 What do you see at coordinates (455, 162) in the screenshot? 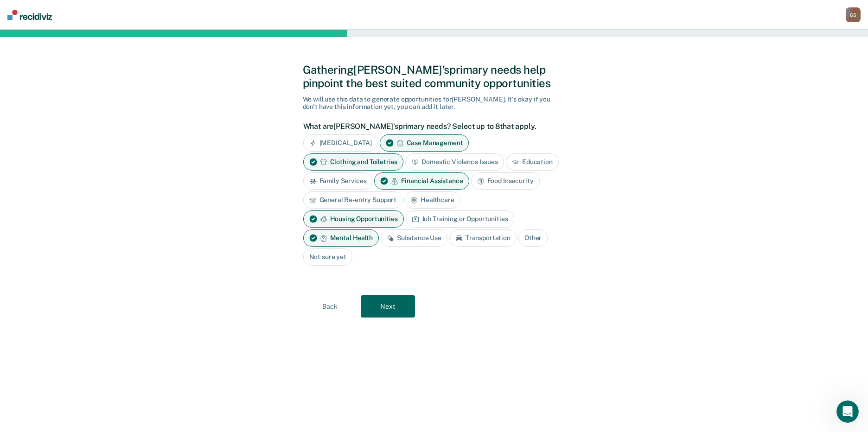
I see `div: Domestic Violence Issues` at bounding box center [455, 162].